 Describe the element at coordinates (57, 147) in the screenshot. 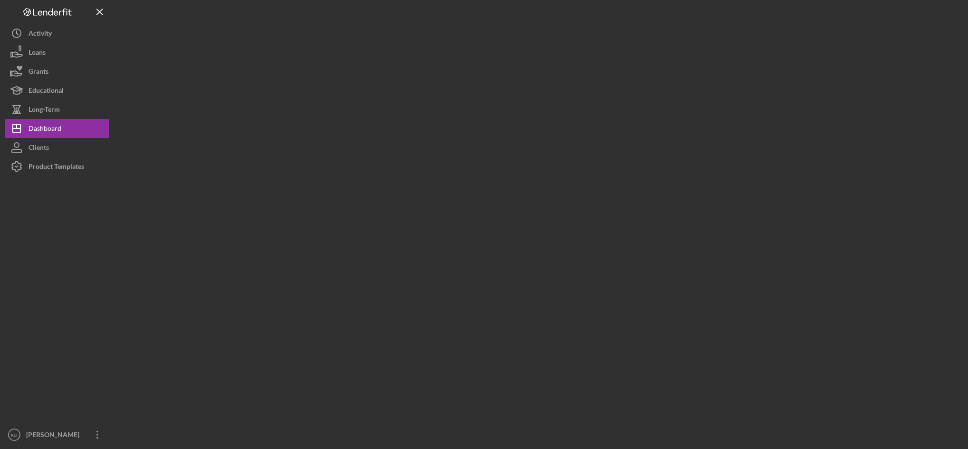

I see `a: Clients` at that location.